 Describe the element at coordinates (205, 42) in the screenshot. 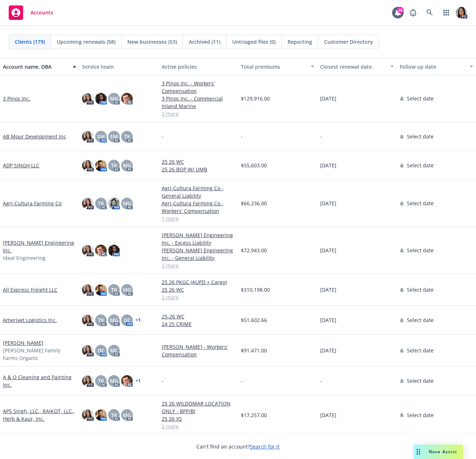

I see `span: Archived (11)` at that location.